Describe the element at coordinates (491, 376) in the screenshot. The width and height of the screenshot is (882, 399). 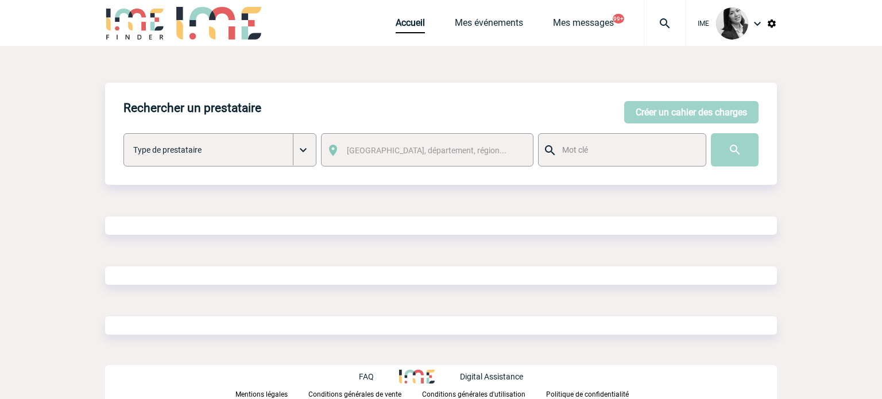
I see `p: Digital Assistance` at that location.